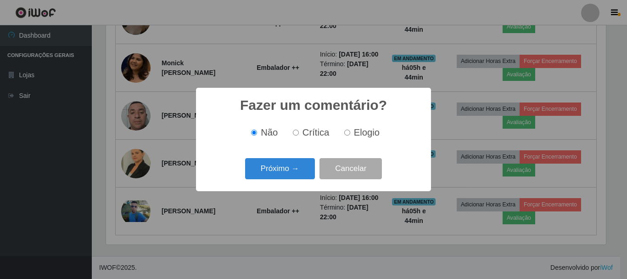  What do you see at coordinates (269, 132) in the screenshot?
I see `span: Não` at bounding box center [269, 132].